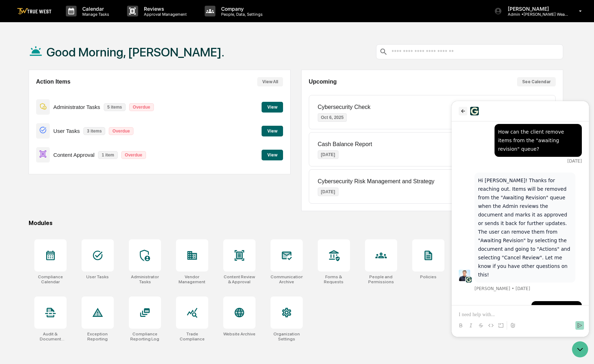  What do you see at coordinates (537, 82) in the screenshot?
I see `a: See Calendar` at bounding box center [537, 82].